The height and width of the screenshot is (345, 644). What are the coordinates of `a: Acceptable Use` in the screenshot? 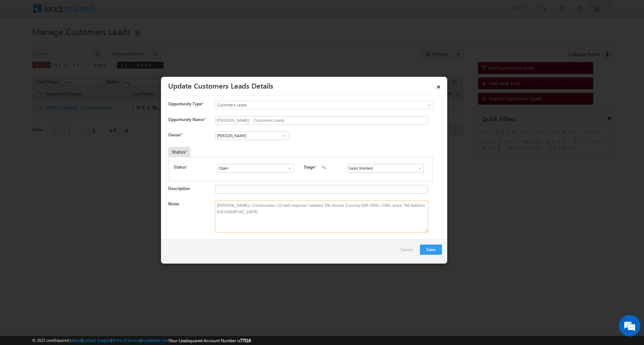 It's located at (155, 340).